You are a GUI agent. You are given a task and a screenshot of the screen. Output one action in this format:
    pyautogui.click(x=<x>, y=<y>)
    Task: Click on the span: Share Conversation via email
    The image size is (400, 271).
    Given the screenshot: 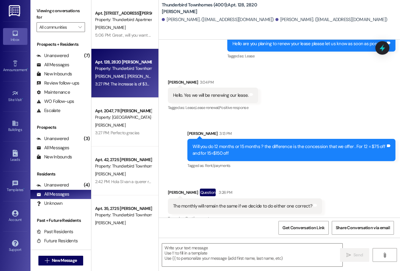 What is the action you would take?
    pyautogui.click(x=363, y=228)
    